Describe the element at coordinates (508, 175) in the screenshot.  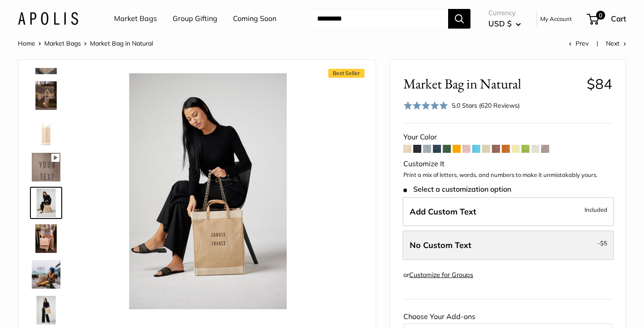
I see `p: Print a mix of letters, words, and numbers to make it unmistakably yours.` at that location.